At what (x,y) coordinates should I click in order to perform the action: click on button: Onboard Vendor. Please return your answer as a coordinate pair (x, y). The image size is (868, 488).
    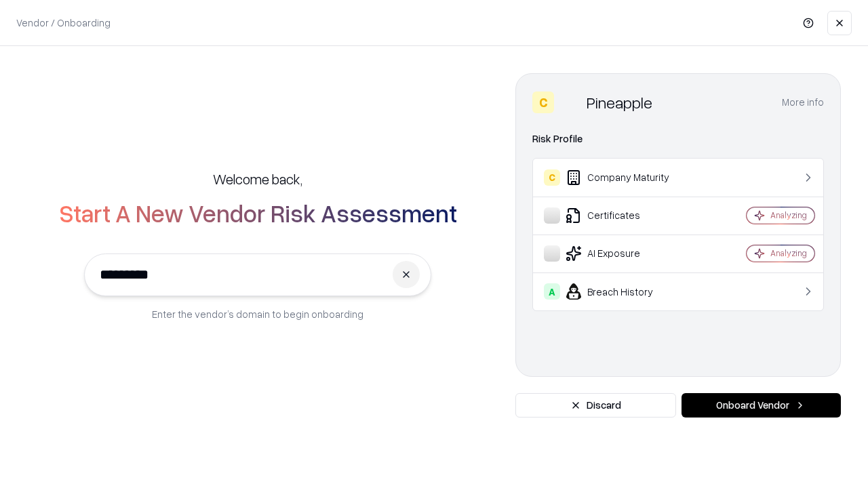
    Looking at the image, I should click on (761, 405).